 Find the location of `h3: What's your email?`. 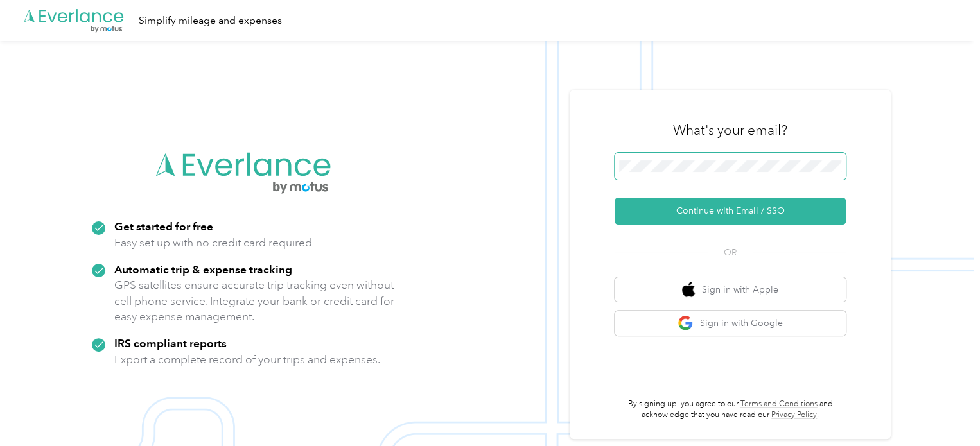

h3: What's your email? is located at coordinates (730, 130).